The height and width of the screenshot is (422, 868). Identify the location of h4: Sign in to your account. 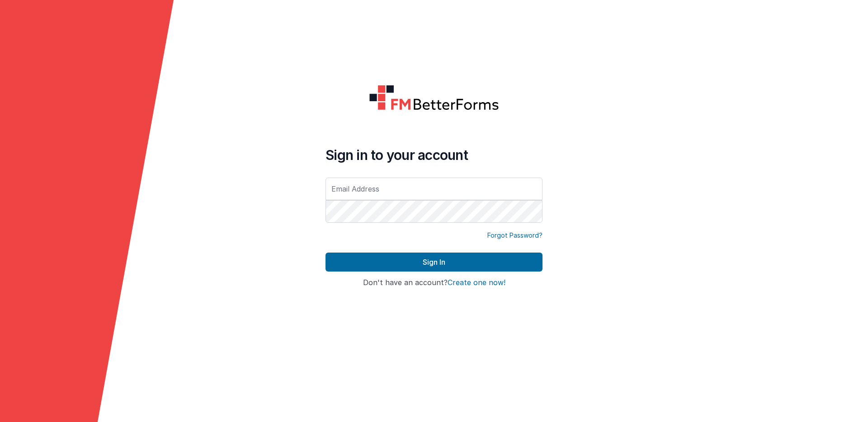
(434, 155).